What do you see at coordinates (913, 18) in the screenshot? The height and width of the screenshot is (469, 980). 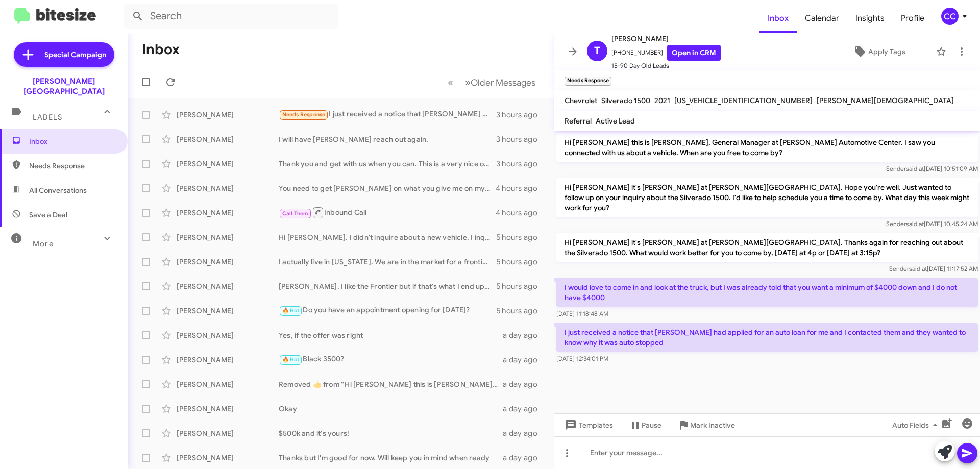 I see `a: Profile` at bounding box center [913, 18].